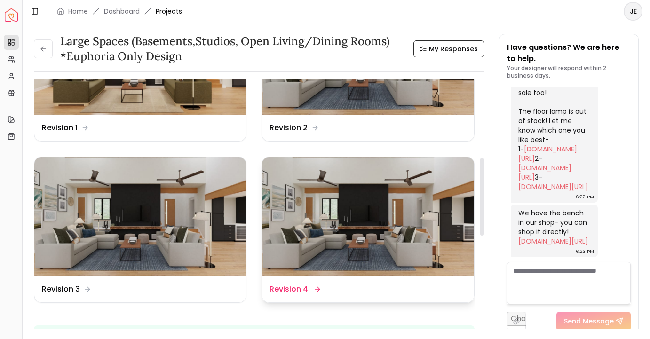 The width and height of the screenshot is (650, 339). What do you see at coordinates (453, 49) in the screenshot?
I see `span: My Responses` at bounding box center [453, 49].